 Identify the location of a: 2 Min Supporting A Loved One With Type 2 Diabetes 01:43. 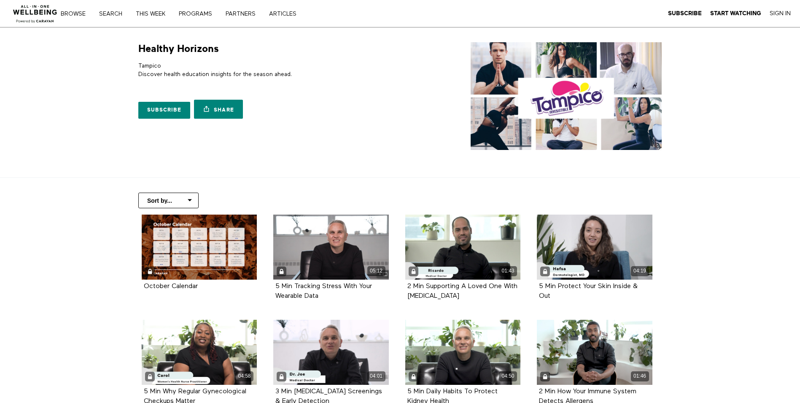
(463, 247).